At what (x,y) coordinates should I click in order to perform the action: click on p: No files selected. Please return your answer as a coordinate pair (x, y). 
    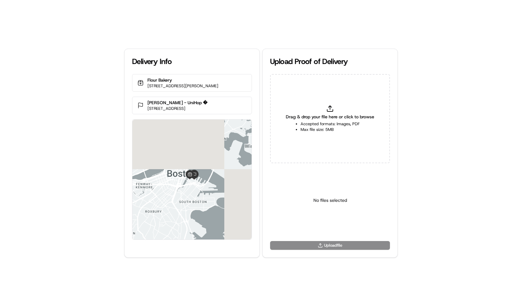
    Looking at the image, I should click on (330, 200).